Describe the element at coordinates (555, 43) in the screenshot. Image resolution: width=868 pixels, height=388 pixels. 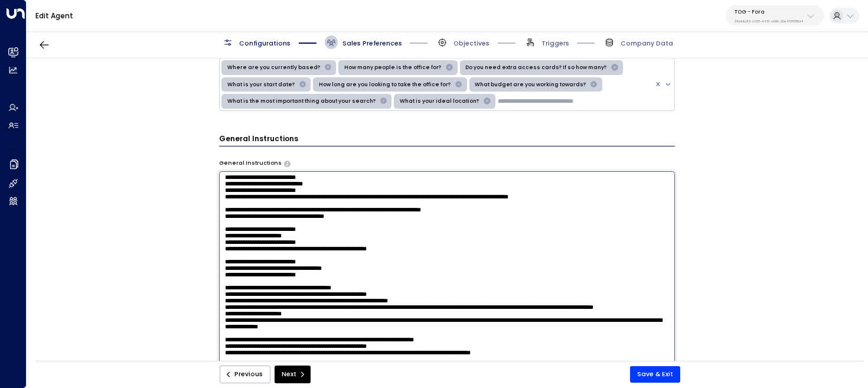
I see `span: Triggers` at that location.